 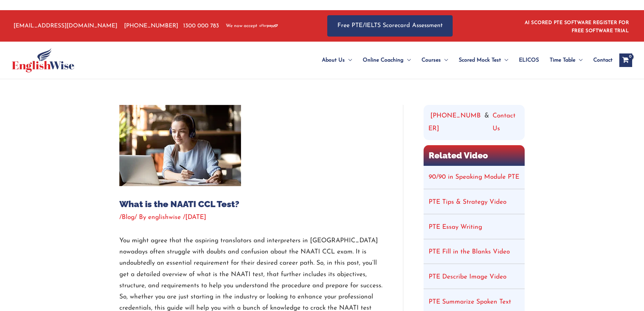 I want to click on a: Contact, so click(x=600, y=60).